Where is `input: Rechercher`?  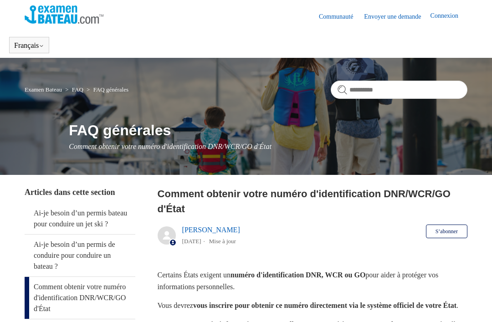
input: Rechercher is located at coordinates (399, 90).